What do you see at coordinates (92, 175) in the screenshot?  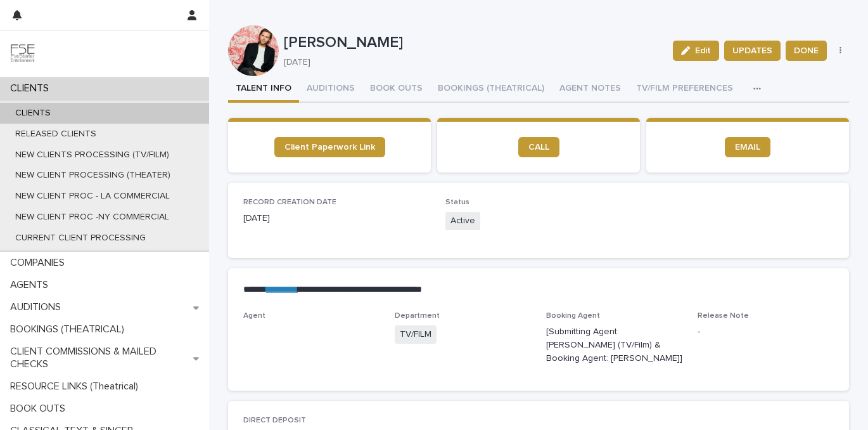 I see `p: NEW CLIENT PROCESSING (THEATER)` at bounding box center [92, 175].